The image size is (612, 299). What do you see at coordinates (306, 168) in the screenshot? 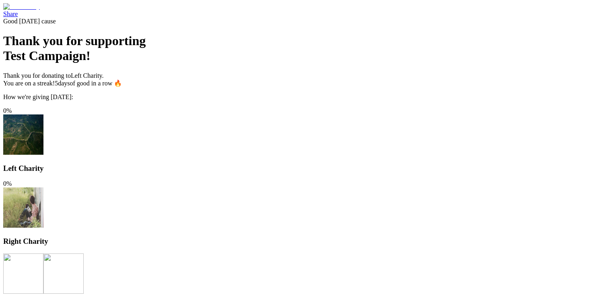
I see `h3: Left Charity` at bounding box center [306, 168].